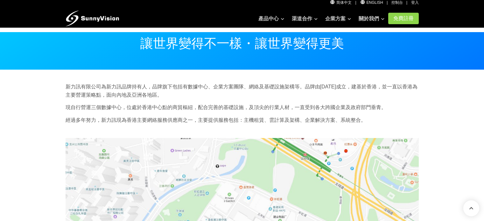 The height and width of the screenshot is (221, 484). Describe the element at coordinates (341, 3) in the screenshot. I see `a: 简体中文` at that location.